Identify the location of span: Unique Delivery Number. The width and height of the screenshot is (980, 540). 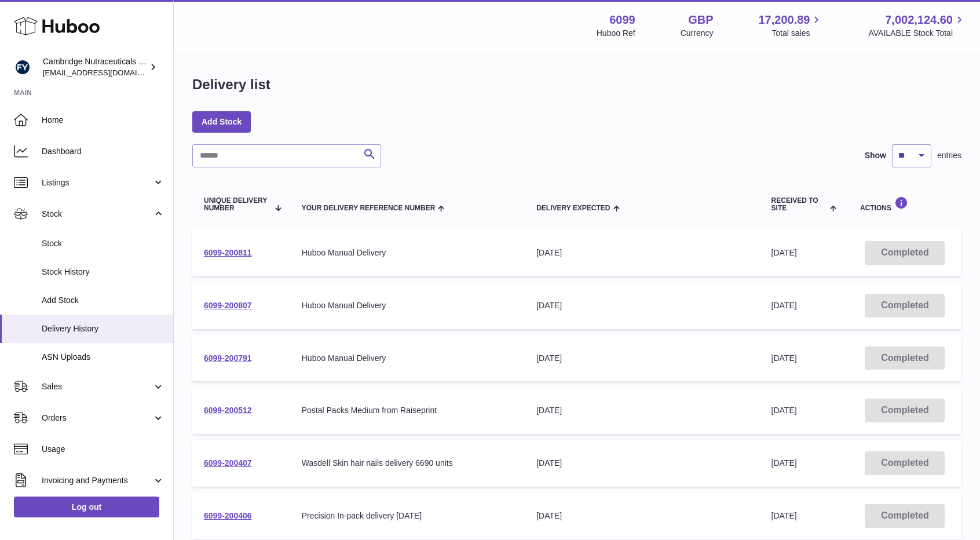
(236, 205).